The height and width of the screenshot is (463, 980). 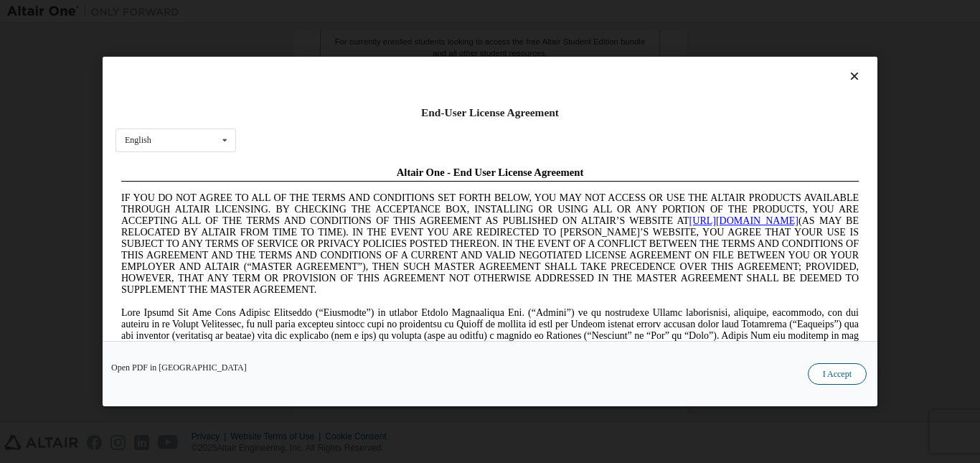 What do you see at coordinates (375, 11) in the screenshot?
I see `span: Altair One - End User License Agreement` at bounding box center [375, 11].